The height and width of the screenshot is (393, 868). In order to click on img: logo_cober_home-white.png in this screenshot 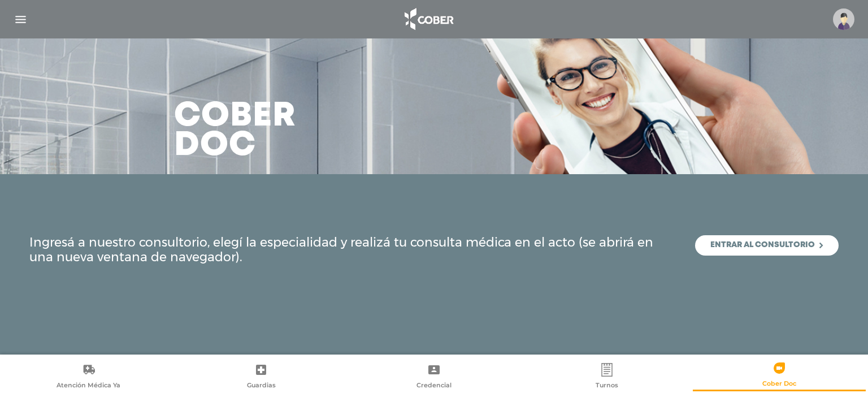, I will do `click(427, 19)`.